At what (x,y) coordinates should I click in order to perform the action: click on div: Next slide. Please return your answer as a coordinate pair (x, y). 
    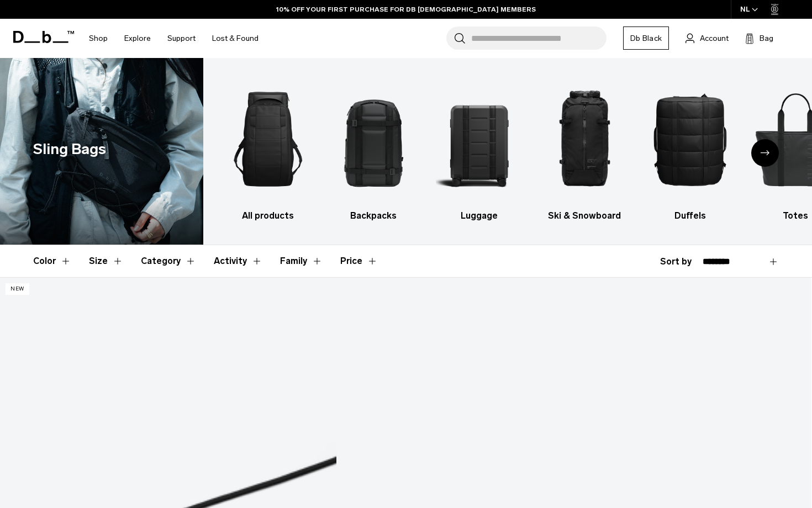
    Looking at the image, I should click on (765, 153).